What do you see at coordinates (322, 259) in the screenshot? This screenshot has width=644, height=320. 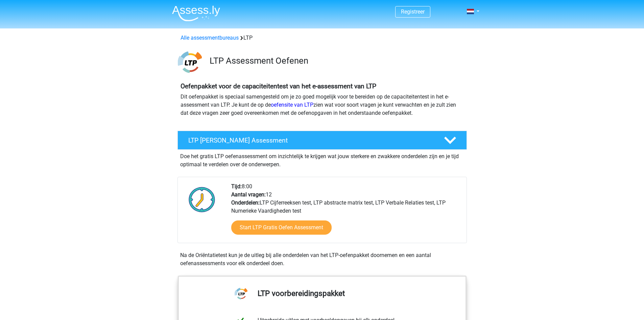 I see `div: Na de Oriëntatietest kun je de uitleg bij alle onderdelen van het LTP-oefenpakket doornemen en ee...` at bounding box center [322, 259].